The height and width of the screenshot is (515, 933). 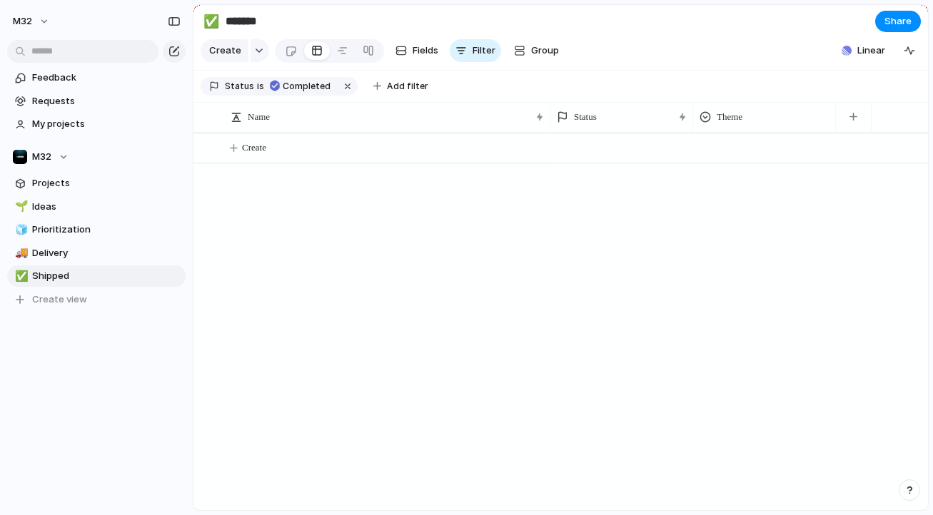 I want to click on a: My projects, so click(x=96, y=124).